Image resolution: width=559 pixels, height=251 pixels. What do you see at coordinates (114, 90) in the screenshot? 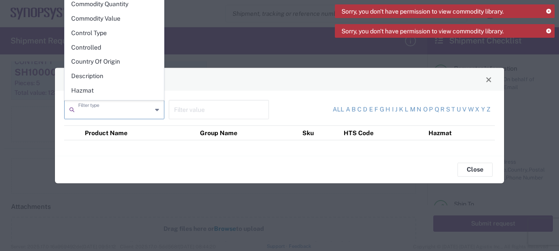
I see `span: Hazmat` at bounding box center [114, 90].